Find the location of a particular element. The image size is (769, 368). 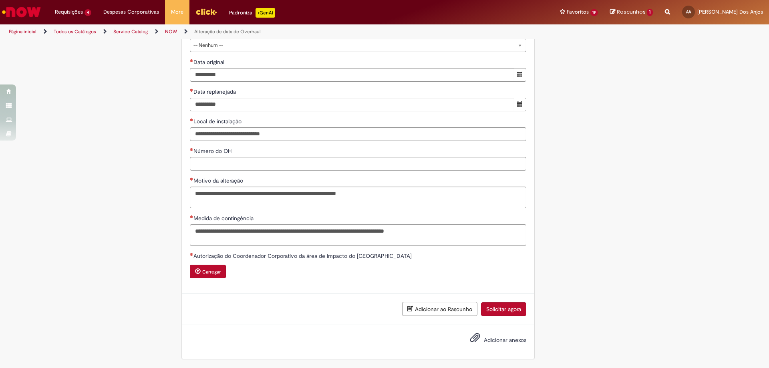

a: Todos os Catálogos is located at coordinates (75, 32).